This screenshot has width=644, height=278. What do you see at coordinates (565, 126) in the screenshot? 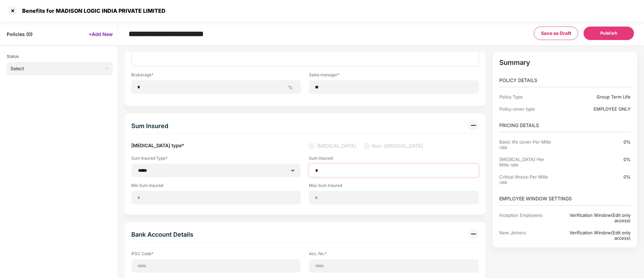
I see `p: PRICING DETAILS` at bounding box center [565, 126].